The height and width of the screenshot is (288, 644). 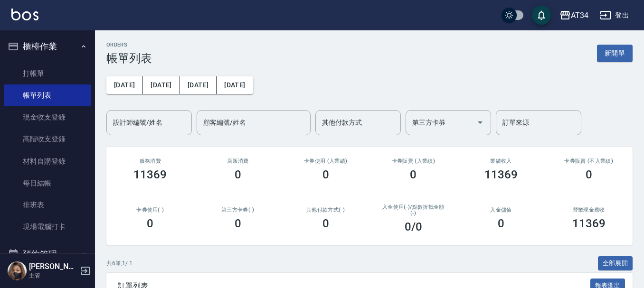 I want to click on a: 現場電腦打卡, so click(x=48, y=227).